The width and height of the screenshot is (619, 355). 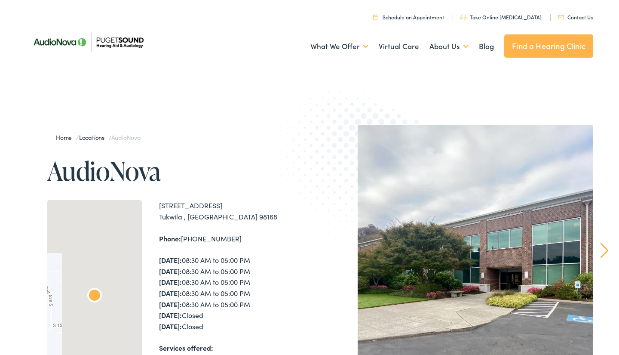 What do you see at coordinates (234, 293) in the screenshot?
I see `div: 08:30 AM to 05:00 PM 08:30 AM to 05:00 PM 08:30 AM to 05:00 PM 08:30 AM to 05:00 PM 08:30 AM to 0...` at bounding box center [234, 293].